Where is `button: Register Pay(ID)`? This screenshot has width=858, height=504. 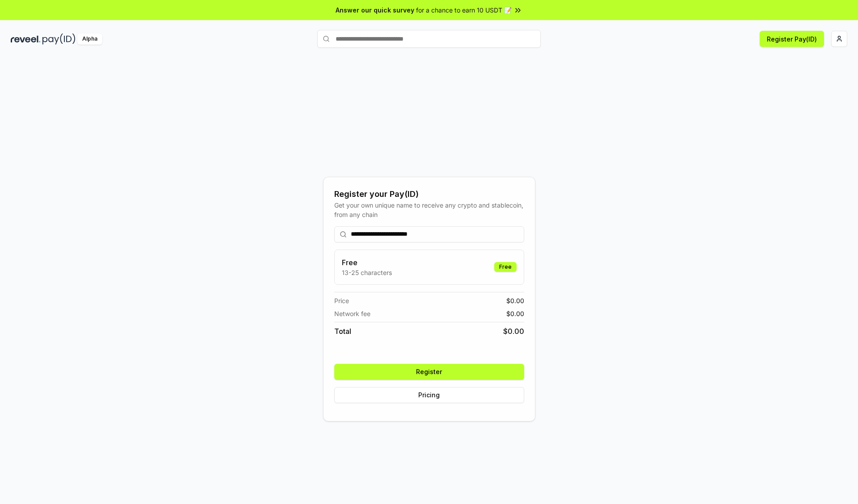 button: Register Pay(ID) is located at coordinates (792, 38).